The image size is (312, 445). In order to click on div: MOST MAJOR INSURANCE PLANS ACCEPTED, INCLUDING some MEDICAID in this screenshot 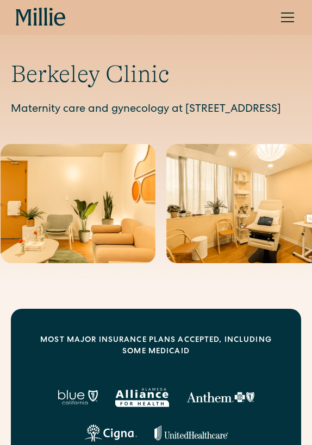, I will do `click(156, 346)`.